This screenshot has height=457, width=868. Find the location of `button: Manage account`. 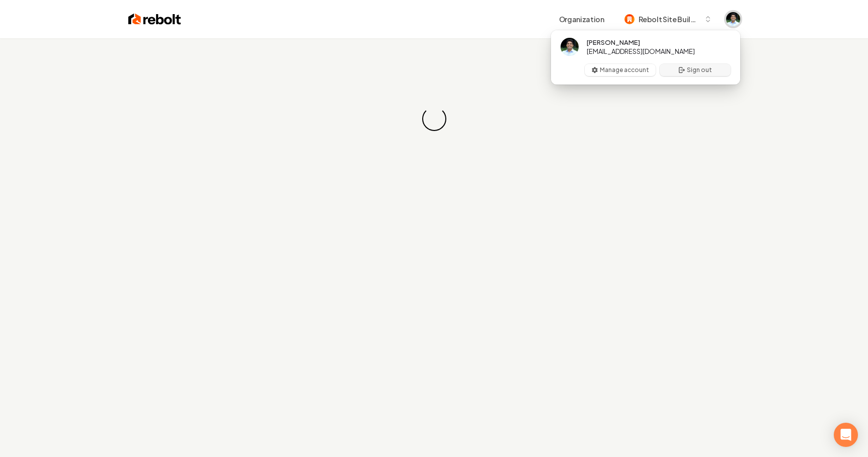

button: Manage account is located at coordinates (620, 70).